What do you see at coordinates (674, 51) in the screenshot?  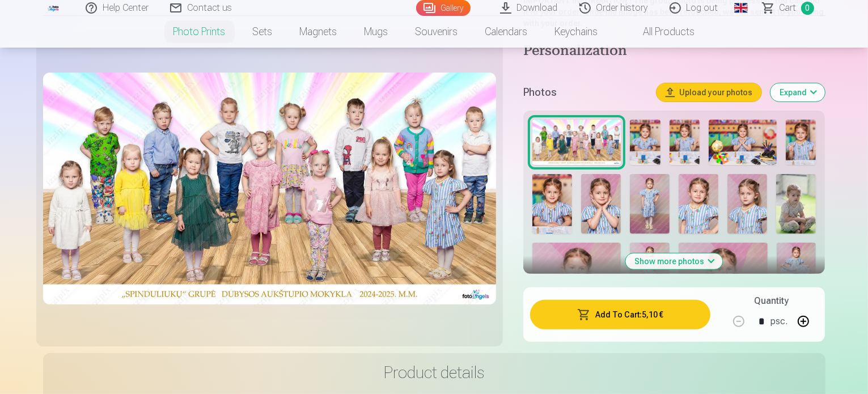 I see `h4: Personalization` at bounding box center [674, 51].